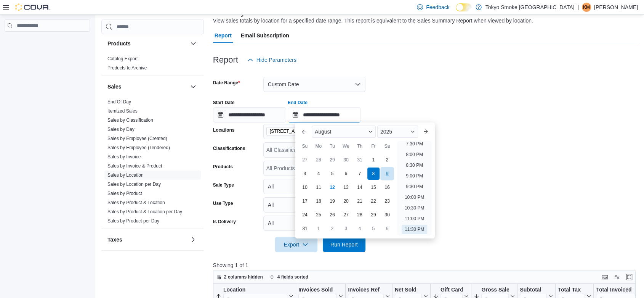  I want to click on div: day-15, so click(373, 187).